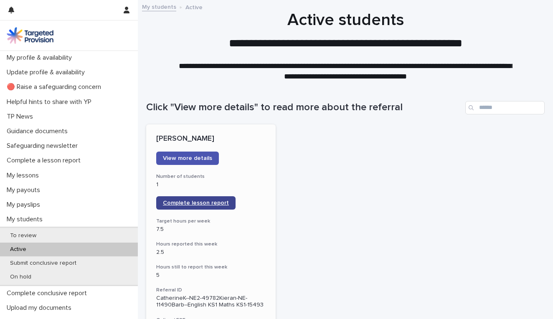 Image resolution: width=553 pixels, height=319 pixels. Describe the element at coordinates (211, 245) in the screenshot. I see `h3: Hours reported this week` at that location.